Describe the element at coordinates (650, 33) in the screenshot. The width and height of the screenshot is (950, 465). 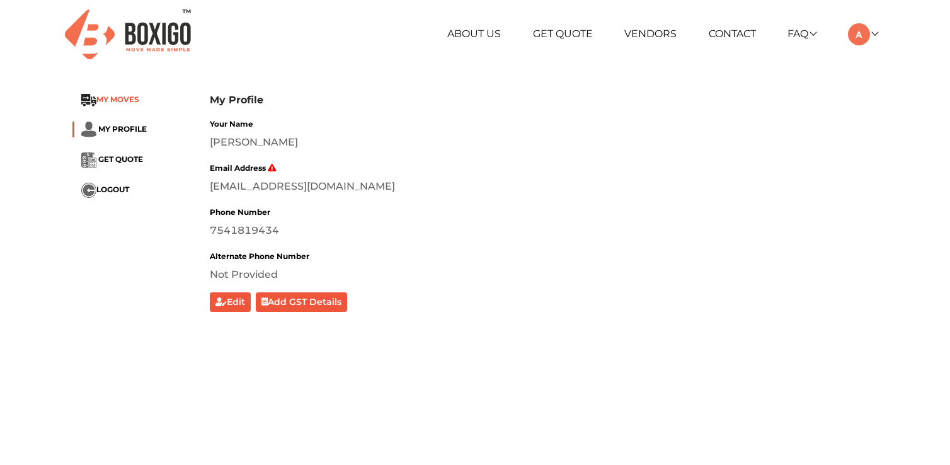
I see `a: Vendors` at that location.